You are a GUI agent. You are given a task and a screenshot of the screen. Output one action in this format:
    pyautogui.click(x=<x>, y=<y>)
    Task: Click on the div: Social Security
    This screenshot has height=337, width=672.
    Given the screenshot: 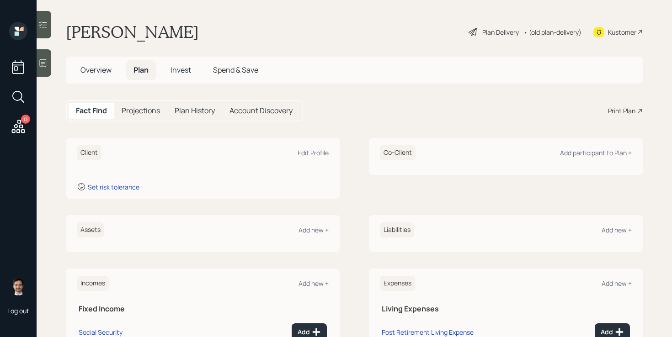 What is the action you would take?
    pyautogui.click(x=101, y=332)
    